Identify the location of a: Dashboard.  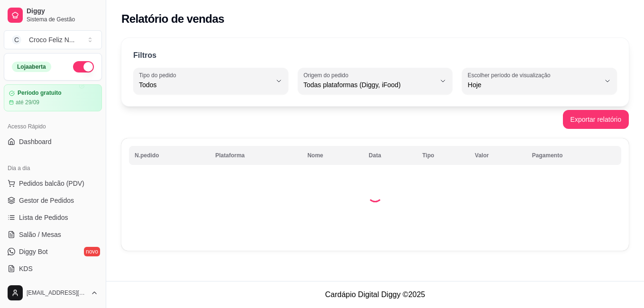
(53, 142).